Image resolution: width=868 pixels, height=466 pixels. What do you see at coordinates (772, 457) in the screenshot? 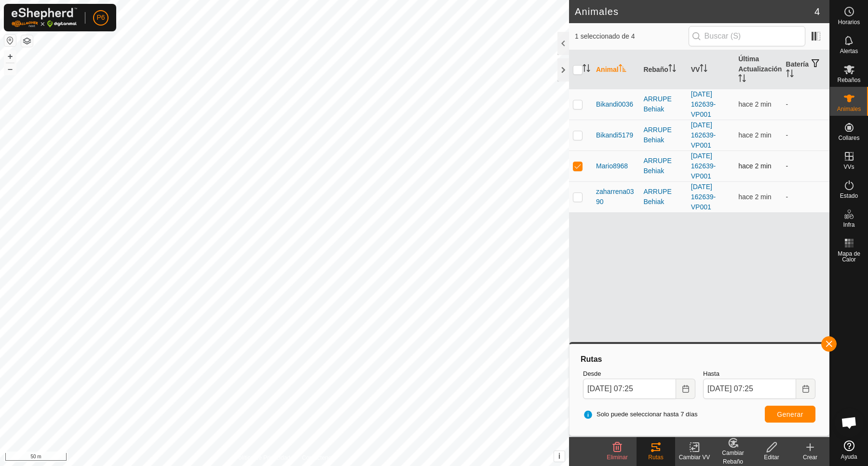
I see `div: Editar` at bounding box center [772, 457].